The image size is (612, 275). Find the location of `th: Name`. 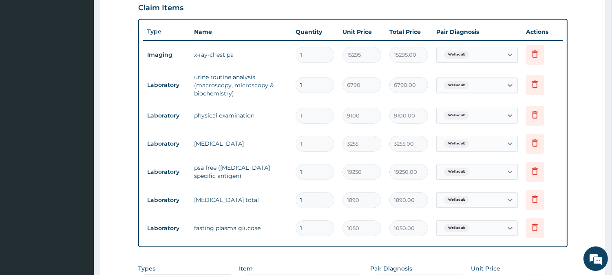

th: Name is located at coordinates (241, 32).